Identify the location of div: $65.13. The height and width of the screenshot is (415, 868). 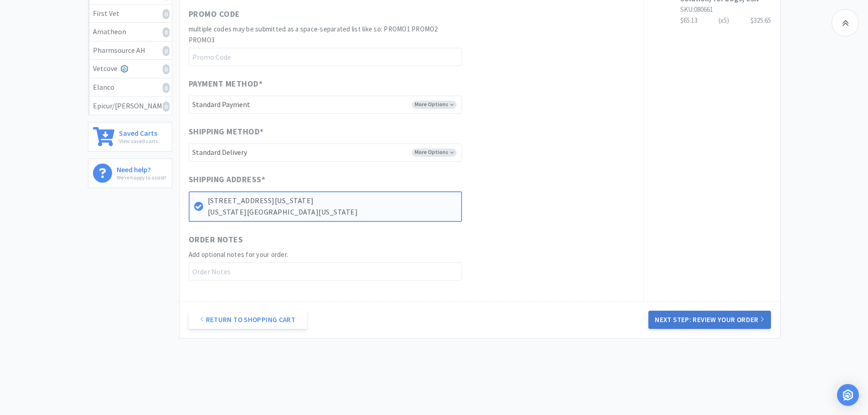
(725, 21).